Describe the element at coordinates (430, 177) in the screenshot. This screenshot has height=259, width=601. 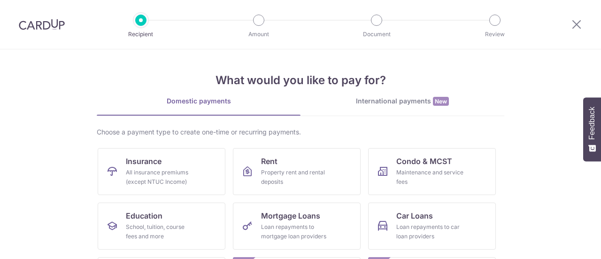
I see `div: Maintenance and service fees` at that location.